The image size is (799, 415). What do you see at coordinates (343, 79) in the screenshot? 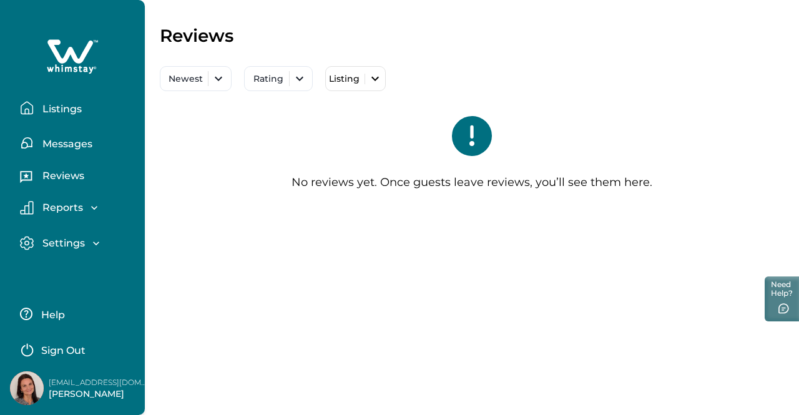
I see `p: Listing` at bounding box center [343, 79].